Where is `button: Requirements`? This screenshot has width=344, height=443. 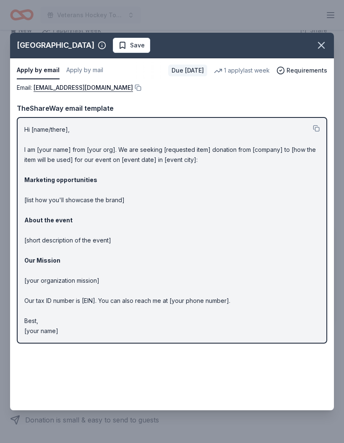 button: Requirements is located at coordinates (301, 70).